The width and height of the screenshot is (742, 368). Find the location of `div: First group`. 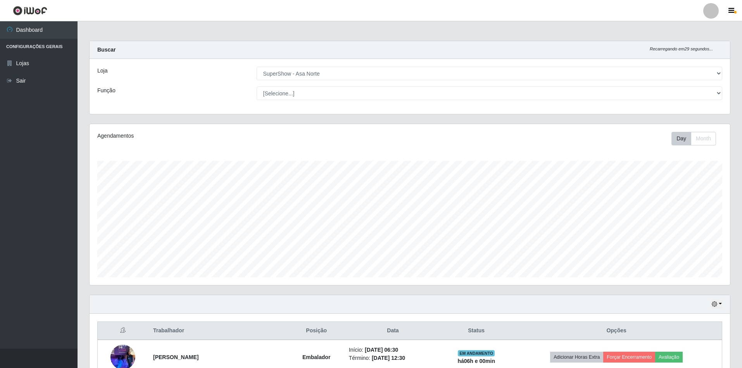

div: First group is located at coordinates (693, 138).